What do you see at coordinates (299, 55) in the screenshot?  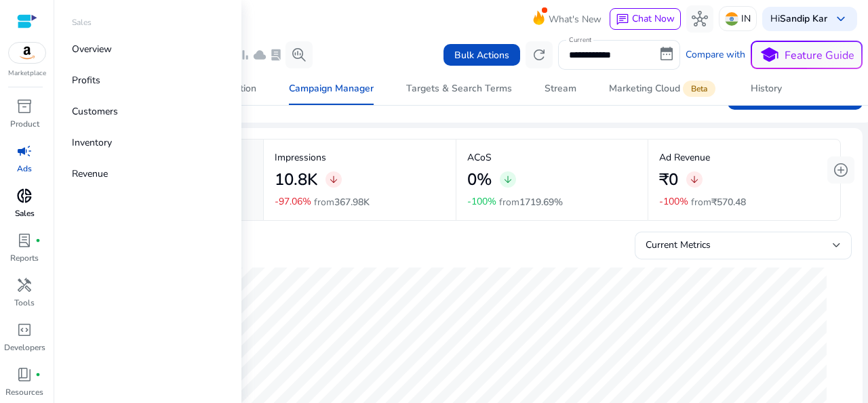 I see `span: search_insights` at bounding box center [299, 55].